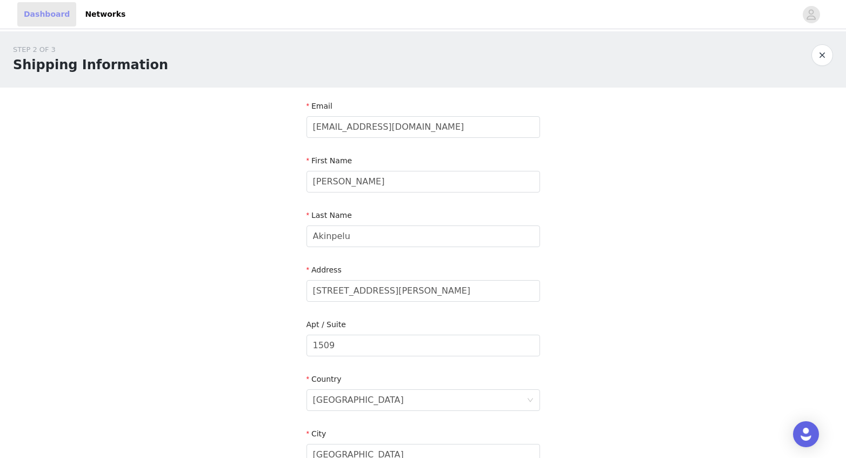 The height and width of the screenshot is (458, 846). Describe the element at coordinates (811, 15) in the screenshot. I see `div: avatar` at that location.